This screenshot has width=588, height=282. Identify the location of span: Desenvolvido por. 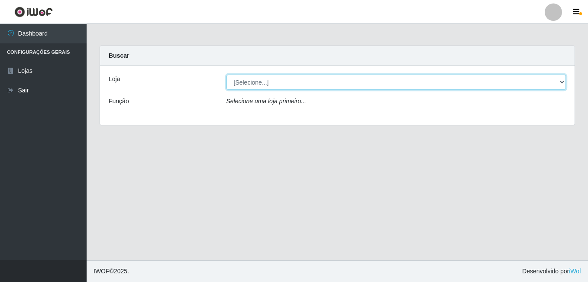
(552, 271).